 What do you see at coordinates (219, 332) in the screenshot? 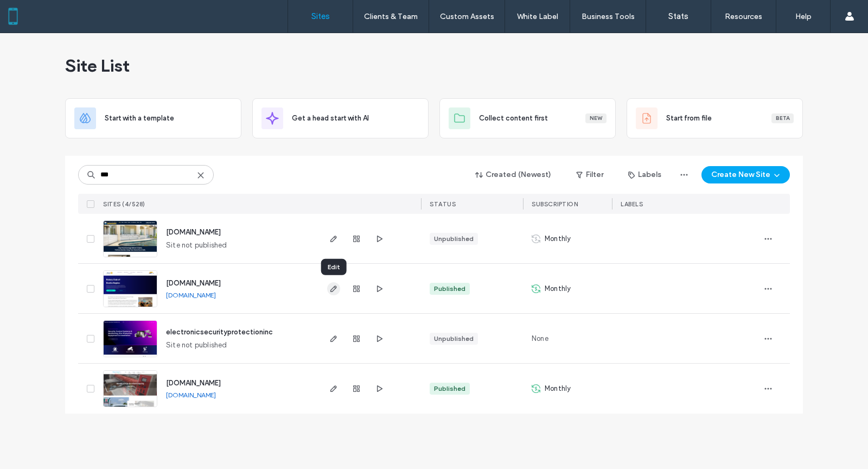
I see `span: electronicsecurityprotectioninc` at bounding box center [219, 332].